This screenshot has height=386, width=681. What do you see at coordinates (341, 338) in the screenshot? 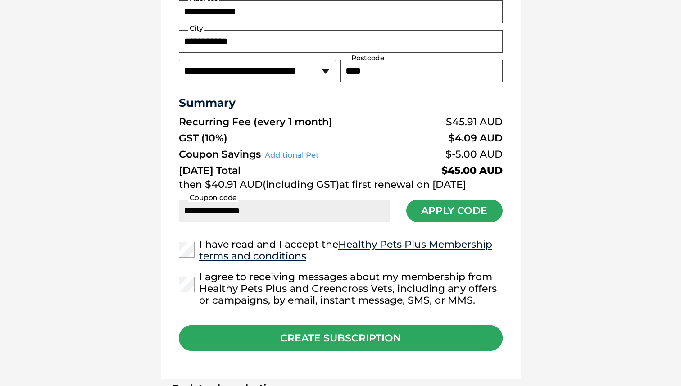
I see `div: CREATE SUBSCRIPTION` at bounding box center [341, 338].